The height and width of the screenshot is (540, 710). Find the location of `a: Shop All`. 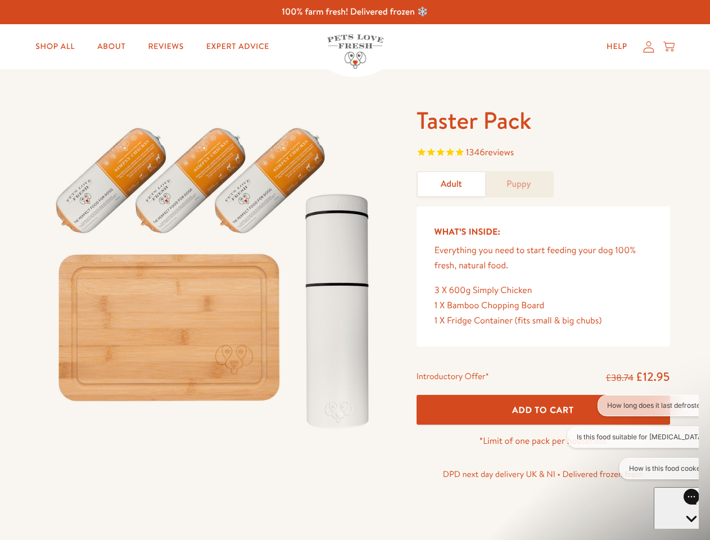

a: Shop All is located at coordinates (55, 47).